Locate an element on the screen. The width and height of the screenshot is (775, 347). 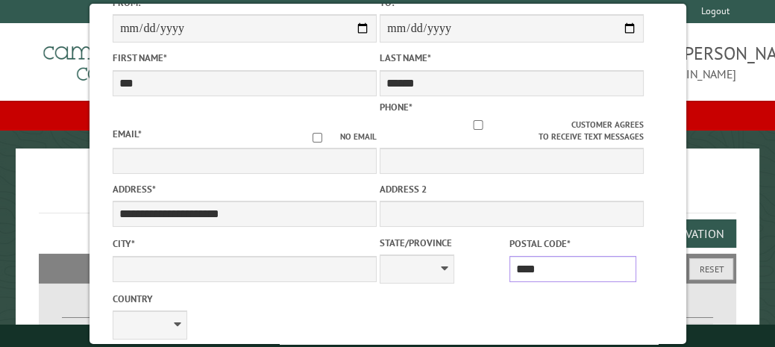
input: No email is located at coordinates (317, 137).